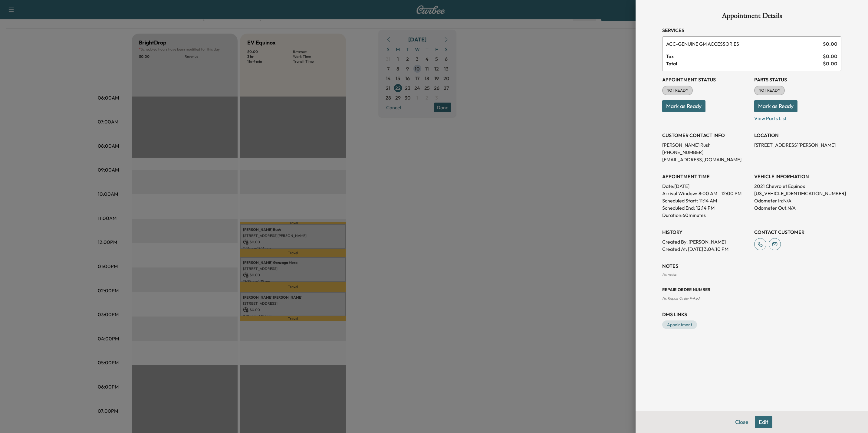 The image size is (868, 433). I want to click on span: GENUINE GM ACCESSORIES, so click(744, 44).